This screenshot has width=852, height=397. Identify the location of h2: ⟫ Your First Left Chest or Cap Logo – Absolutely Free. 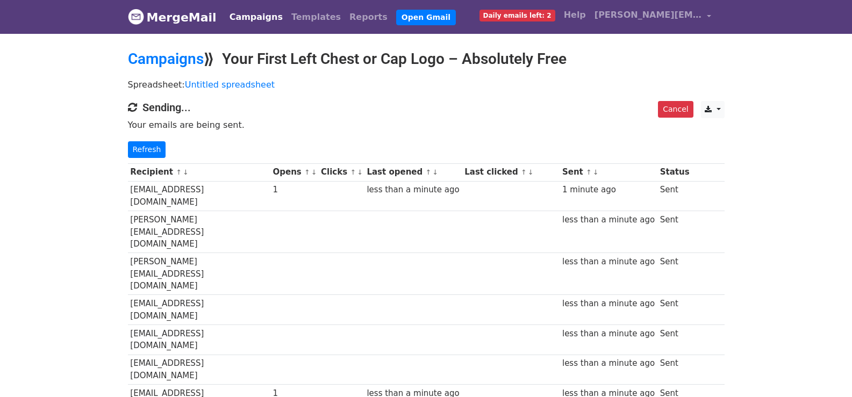
(426, 59).